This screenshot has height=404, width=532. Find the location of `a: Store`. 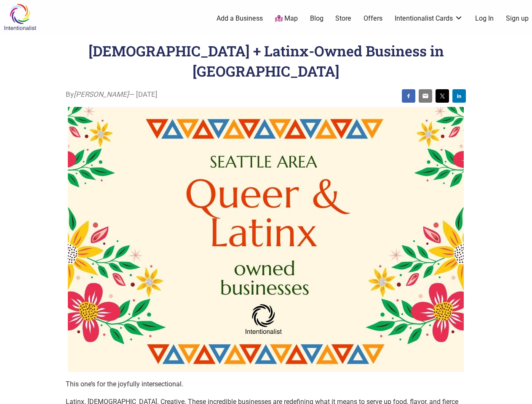

a: Store is located at coordinates (343, 19).